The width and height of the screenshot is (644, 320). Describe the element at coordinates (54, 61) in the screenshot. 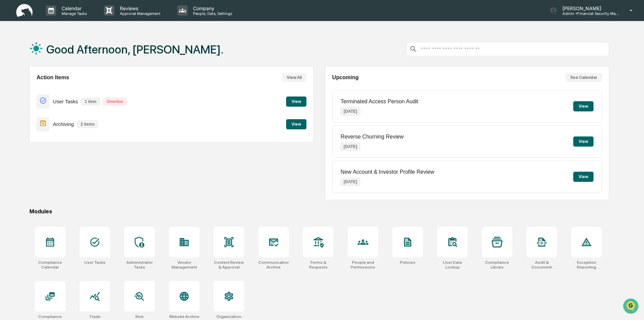

I see `div: We're available if you need us!` at that location.